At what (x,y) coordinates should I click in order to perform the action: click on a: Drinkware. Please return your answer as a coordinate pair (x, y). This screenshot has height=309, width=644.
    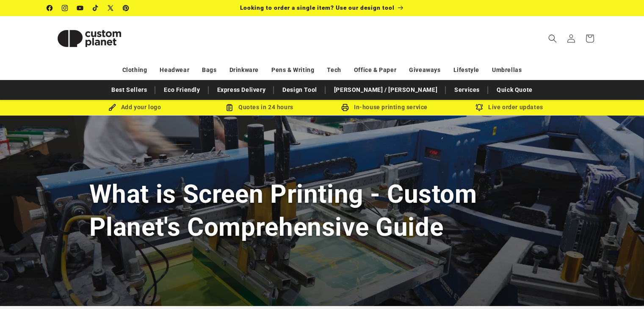
    Looking at the image, I should click on (244, 70).